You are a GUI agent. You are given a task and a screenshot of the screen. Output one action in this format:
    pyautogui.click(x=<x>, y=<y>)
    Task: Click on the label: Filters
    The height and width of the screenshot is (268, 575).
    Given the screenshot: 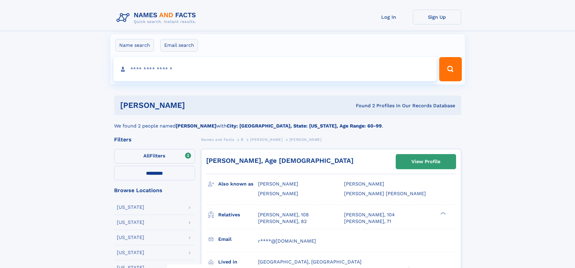 What is the action you would take?
    pyautogui.click(x=155, y=156)
    